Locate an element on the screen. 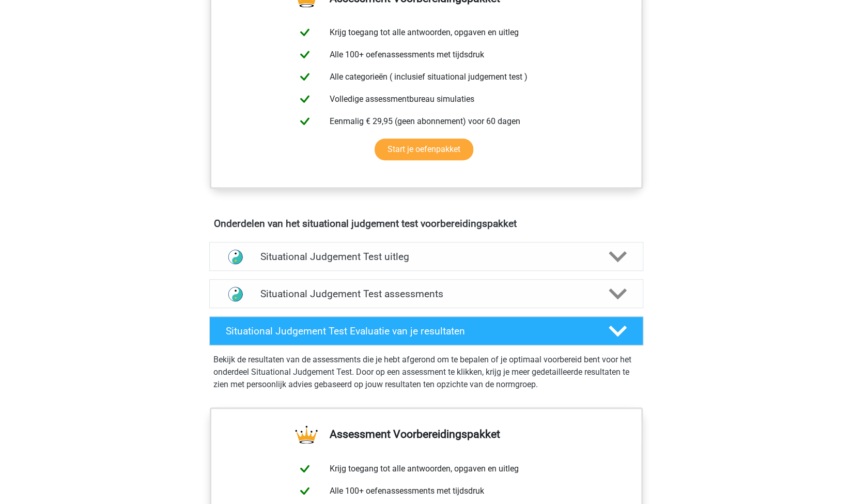  h4: Onderdelen van het situational judgement test voorbereidingspakket is located at coordinates (426, 223).